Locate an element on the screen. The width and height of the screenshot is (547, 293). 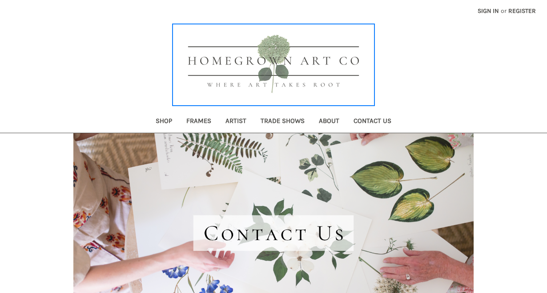
a: Artist is located at coordinates (236, 122).